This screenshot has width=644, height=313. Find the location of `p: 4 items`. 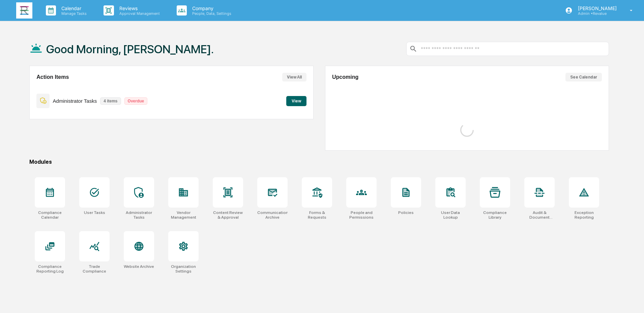

p: 4 items is located at coordinates (110, 101).